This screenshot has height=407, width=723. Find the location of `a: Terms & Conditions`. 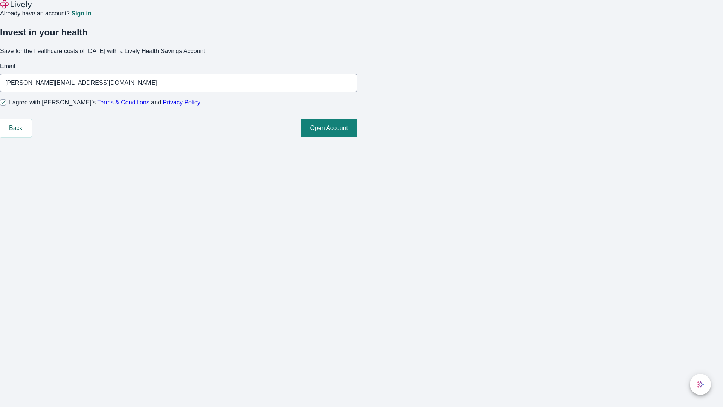

a: Terms & Conditions is located at coordinates (123, 102).